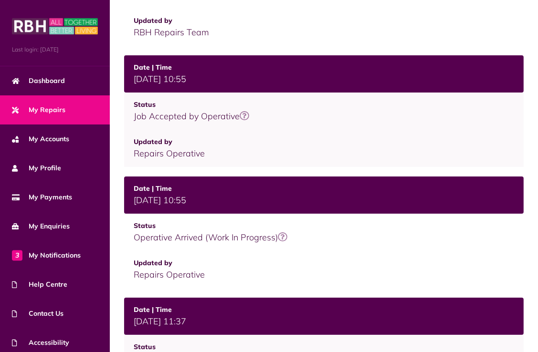 The height and width of the screenshot is (352, 538). Describe the element at coordinates (55, 26) in the screenshot. I see `img: MyRBH` at that location.